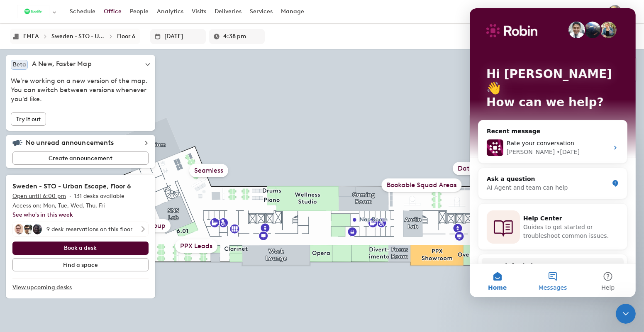 This screenshot has height=332, width=644. I want to click on button: Help, so click(138, 272).